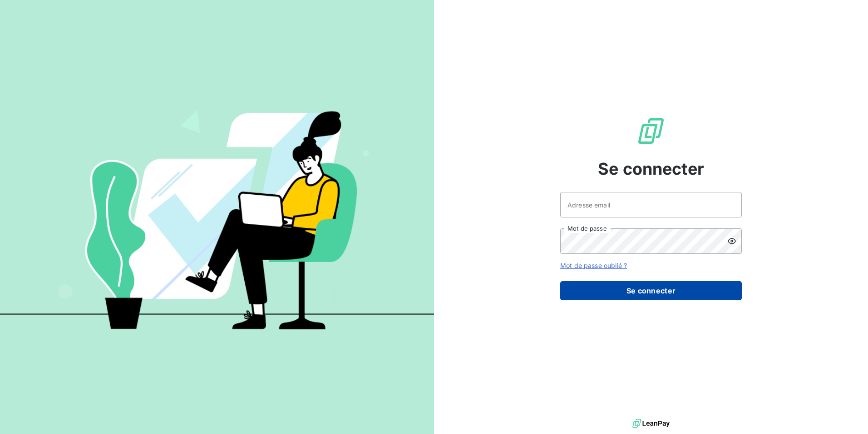 The image size is (868, 434). What do you see at coordinates (651, 205) in the screenshot?
I see `input: placeholder` at bounding box center [651, 205].